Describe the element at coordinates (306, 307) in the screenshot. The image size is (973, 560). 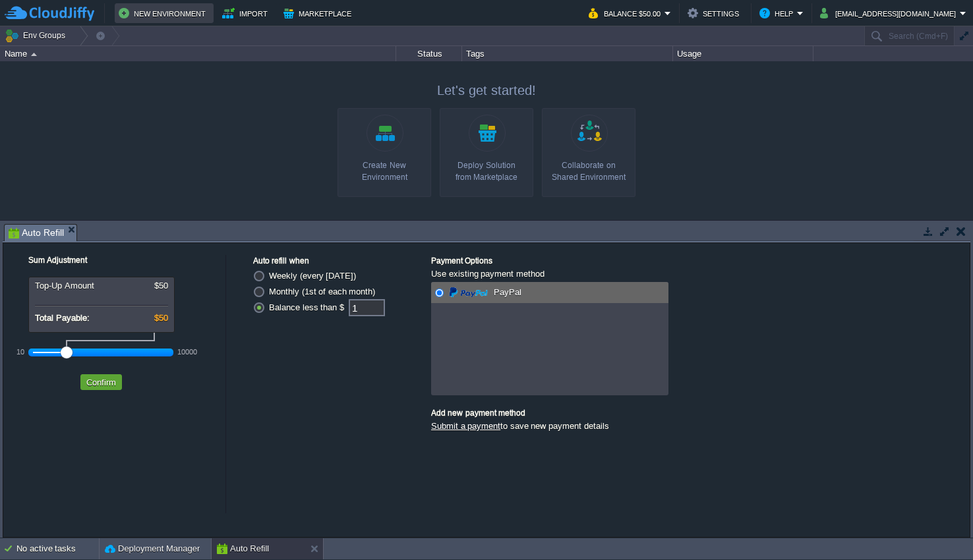
I see `label: Balance less than $` at that location.